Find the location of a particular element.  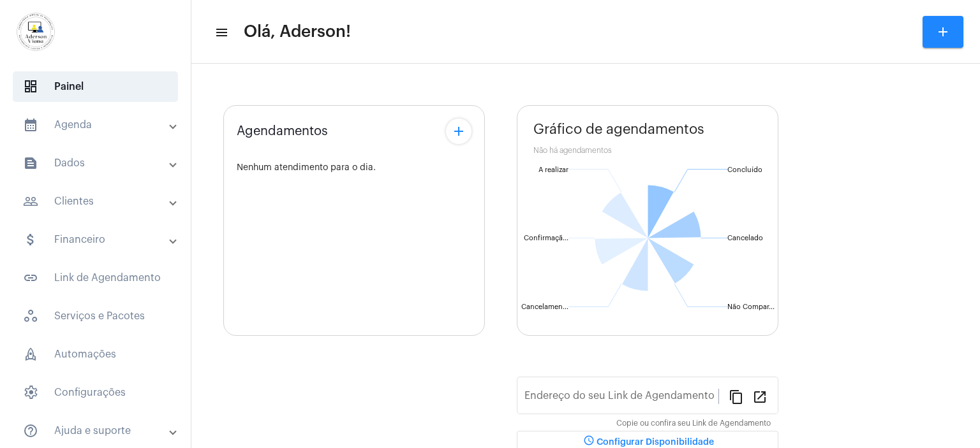

text: Não Compar... is located at coordinates (751, 307).